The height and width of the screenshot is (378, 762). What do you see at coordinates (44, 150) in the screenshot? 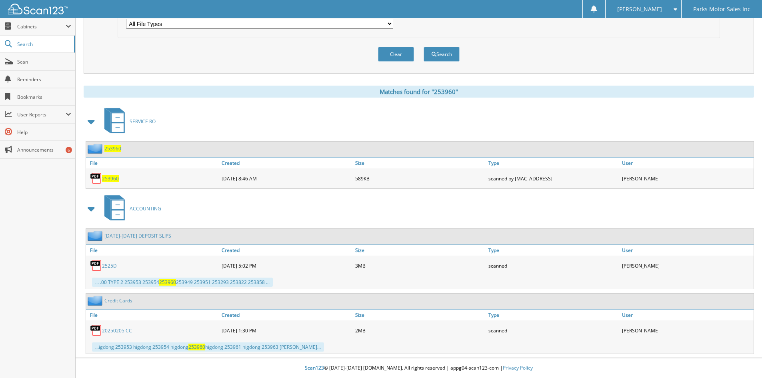
I see `span: Announcements` at bounding box center [44, 150].